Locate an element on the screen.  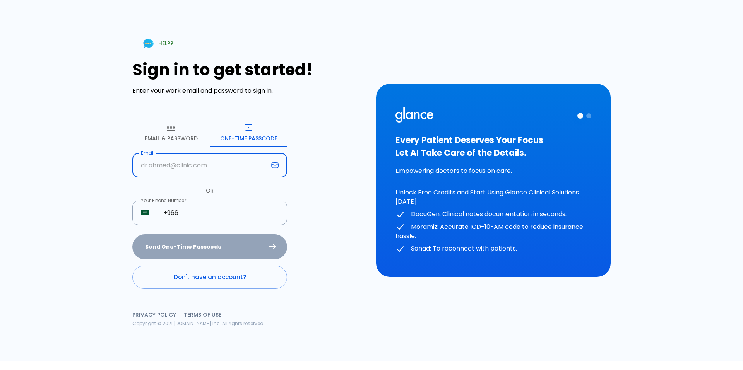
button: Email & Password is located at coordinates (171, 133).